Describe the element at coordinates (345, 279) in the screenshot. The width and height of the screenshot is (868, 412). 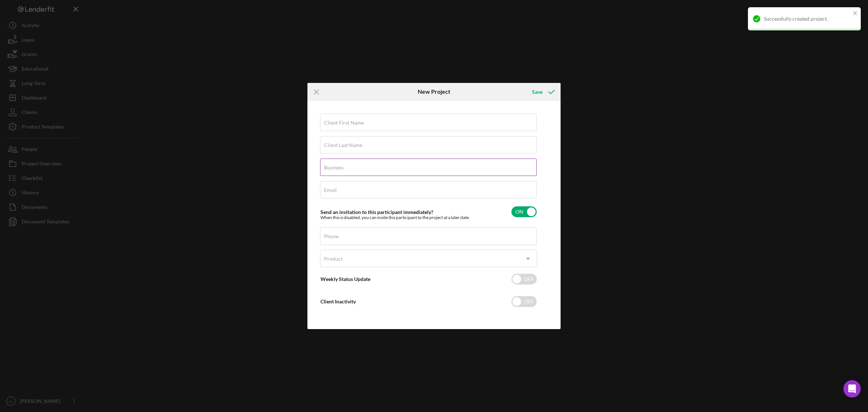
I see `label: Weekly Status Update` at that location.